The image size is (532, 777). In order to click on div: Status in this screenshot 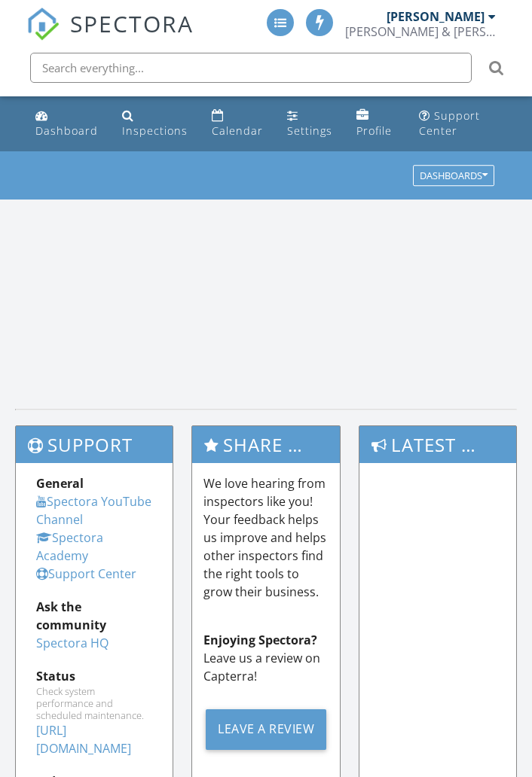, I will do `click(94, 676)`.